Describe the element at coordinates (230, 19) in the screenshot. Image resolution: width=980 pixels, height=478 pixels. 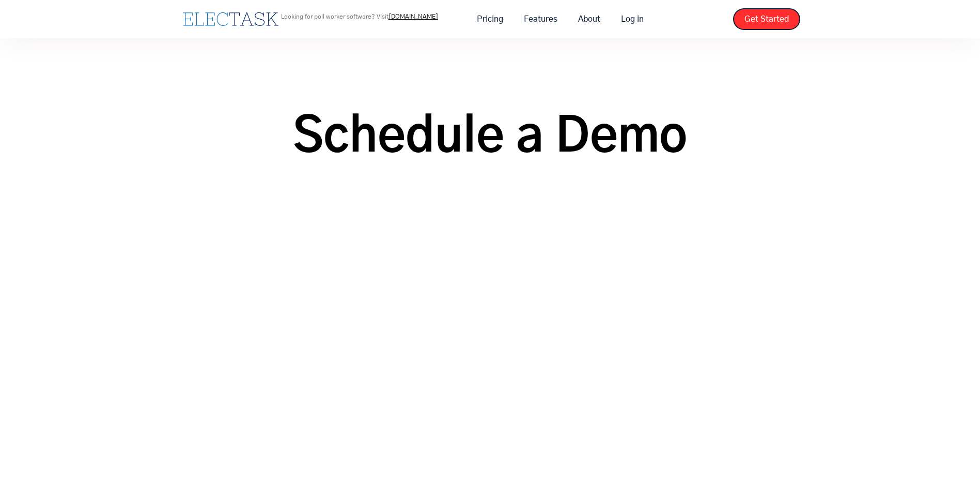
I see `a: home` at that location.